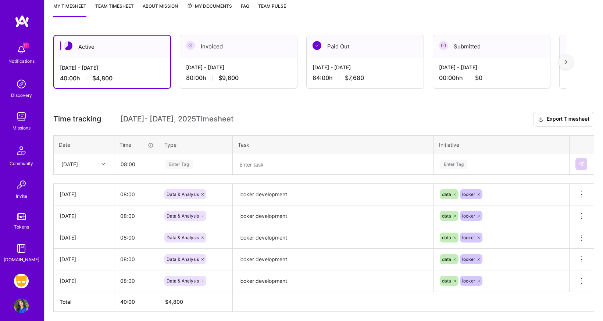 The image size is (603, 321). I want to click on span: 11, so click(26, 46).